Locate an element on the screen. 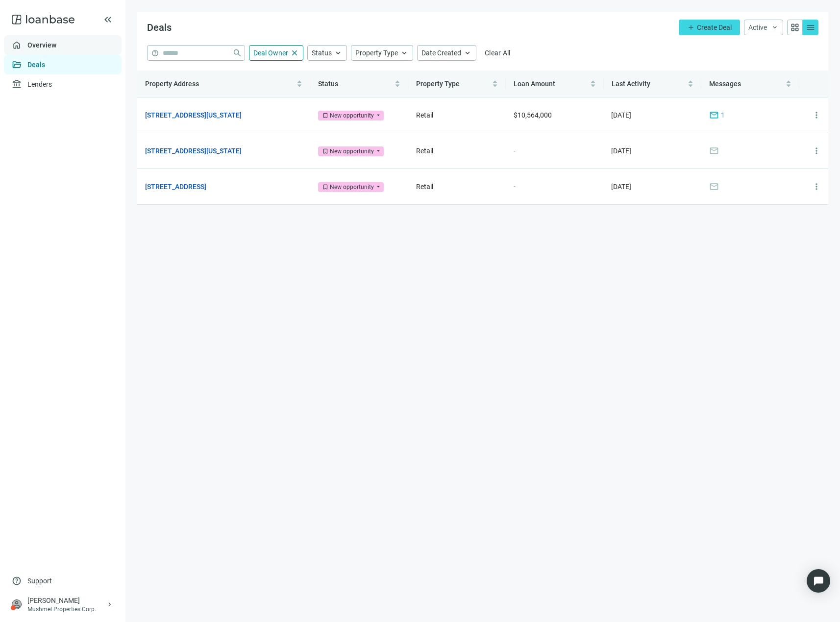 This screenshot has width=840, height=622. button: keyboard_double_arrow_left is located at coordinates (108, 20).